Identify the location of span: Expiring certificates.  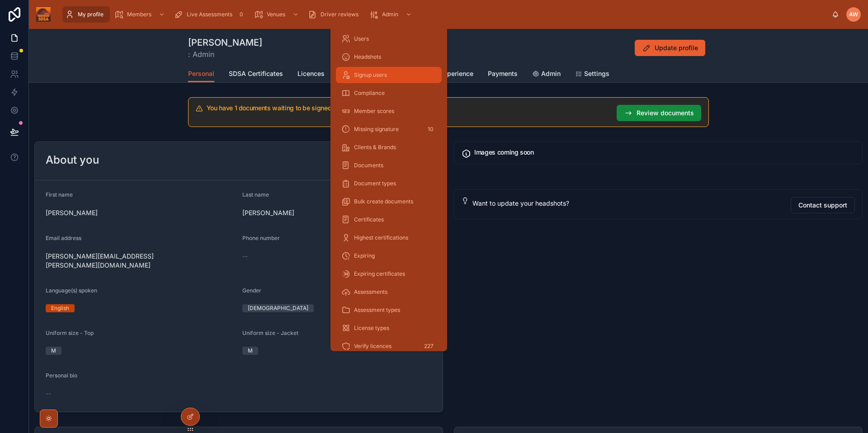
(379, 274).